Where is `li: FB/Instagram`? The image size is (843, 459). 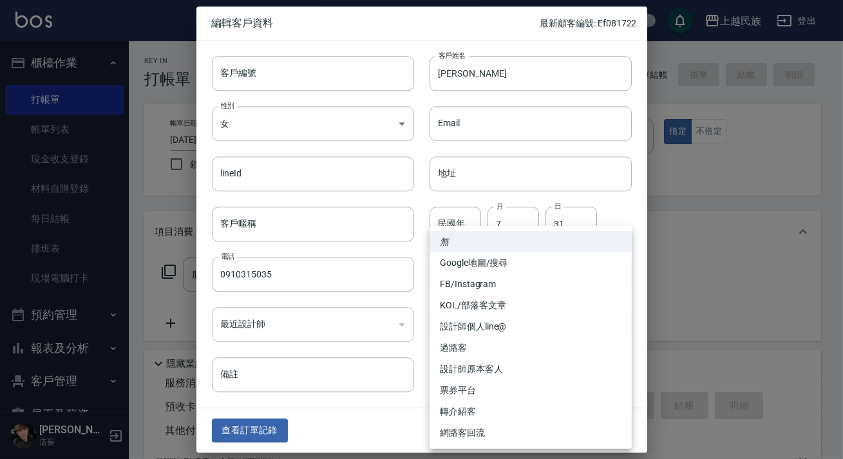
li: FB/Instagram is located at coordinates (530, 284).